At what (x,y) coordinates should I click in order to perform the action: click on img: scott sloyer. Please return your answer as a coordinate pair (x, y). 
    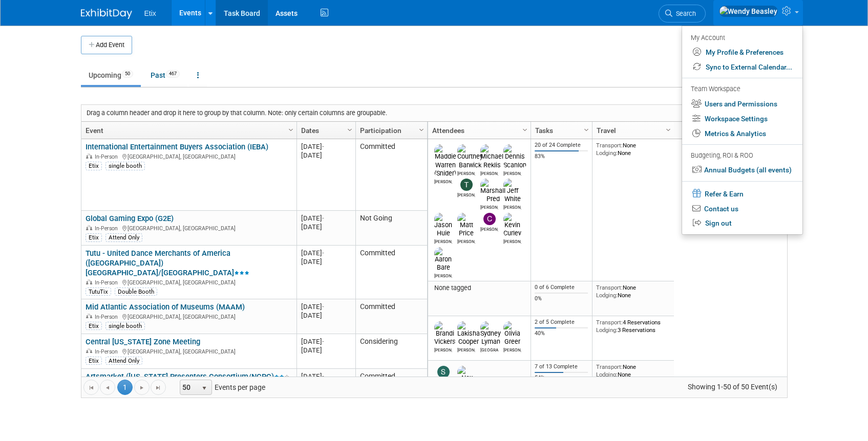
    Looking at the image, I should click on (444, 372).